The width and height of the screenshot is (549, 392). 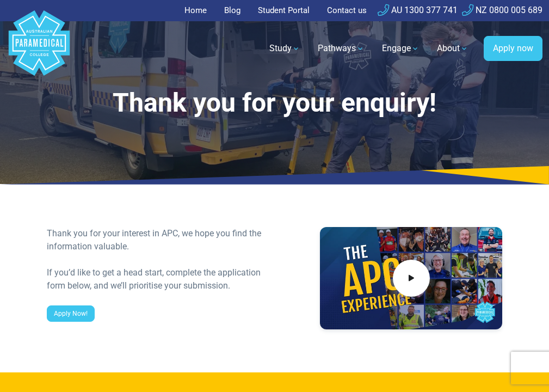 What do you see at coordinates (513, 48) in the screenshot?
I see `a: Apply now` at bounding box center [513, 48].